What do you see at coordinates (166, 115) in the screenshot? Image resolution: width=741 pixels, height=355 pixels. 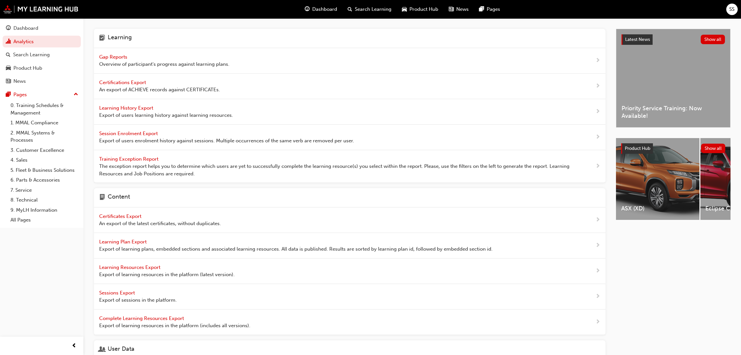 I see `span: Export of users learning history against learning resources.` at bounding box center [166, 115].